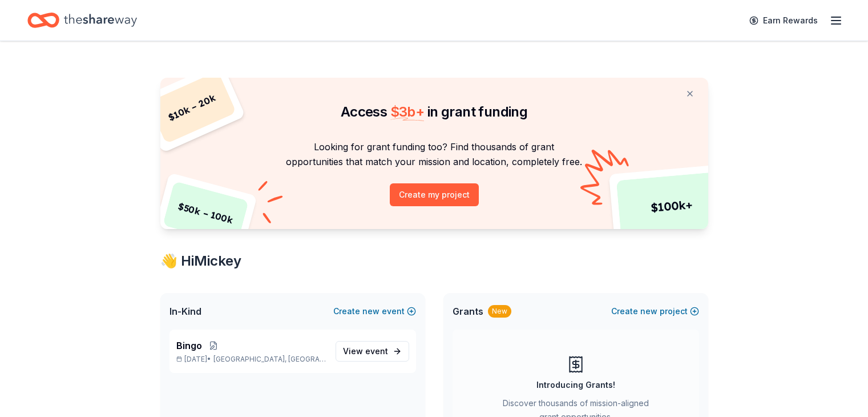 The image size is (868, 417). I want to click on button: Createnewevent, so click(375, 311).